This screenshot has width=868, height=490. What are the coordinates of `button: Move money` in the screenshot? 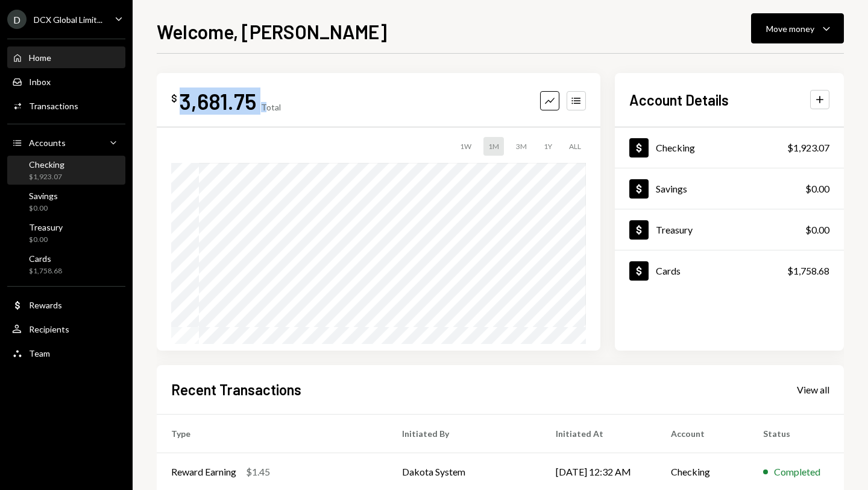 It's located at (797, 28).